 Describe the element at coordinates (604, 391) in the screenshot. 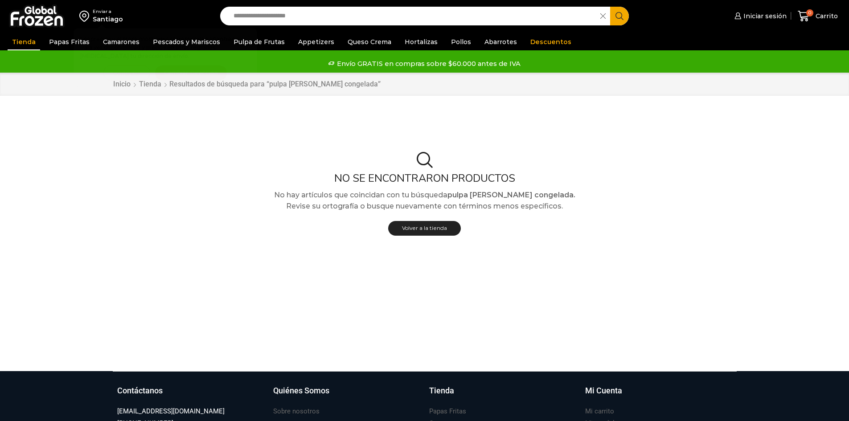

I see `h3: Mi Cuenta` at that location.